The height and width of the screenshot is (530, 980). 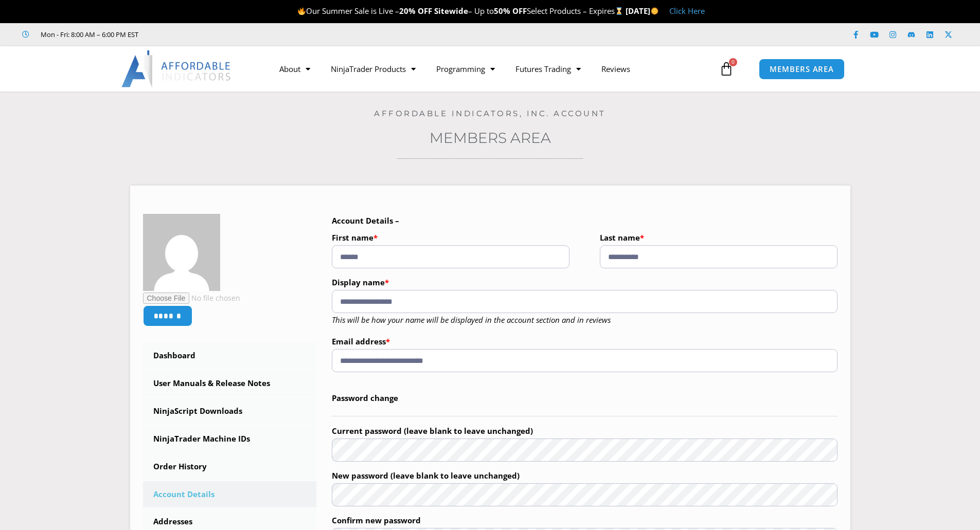 What do you see at coordinates (801, 69) in the screenshot?
I see `a: MEMBERS AREA` at bounding box center [801, 69].